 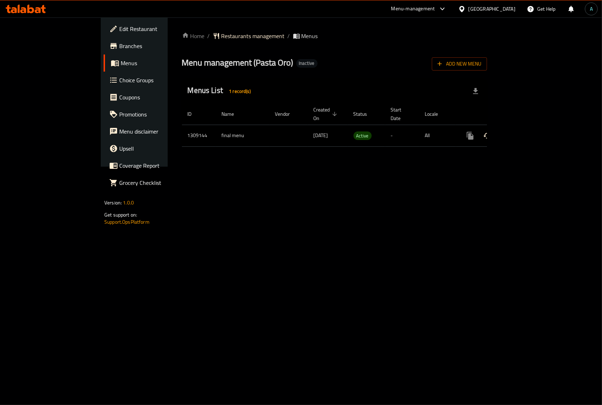 I want to click on span: Menu disclaimer, so click(x=157, y=131).